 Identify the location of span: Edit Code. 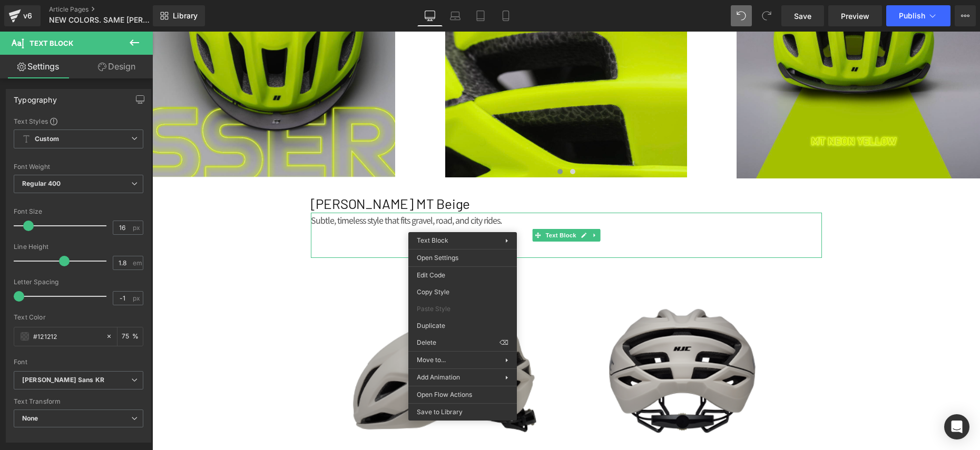
(463, 275).